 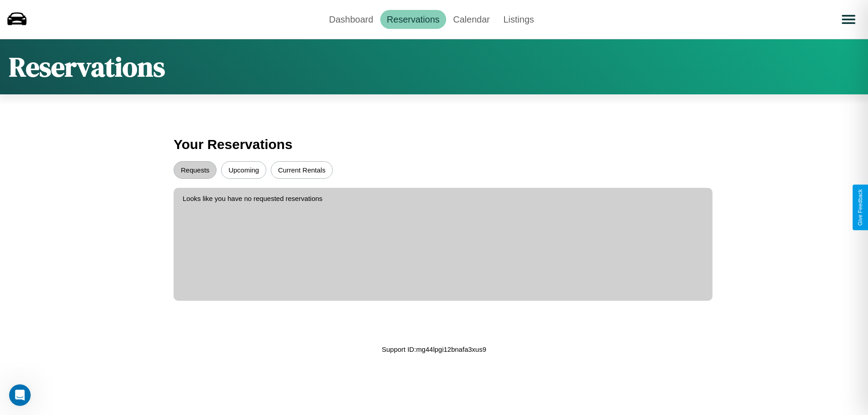 I want to click on p: Looks like you have no requested reservations, so click(x=443, y=198).